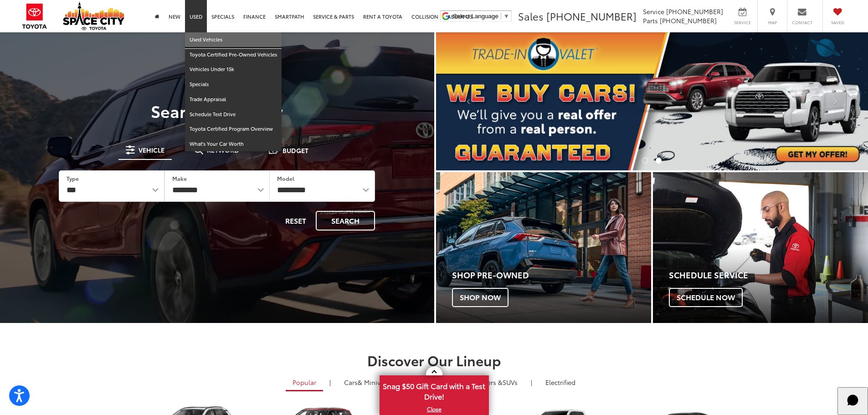 This screenshot has width=868, height=415. Describe the element at coordinates (469, 101) in the screenshot. I see `button: Click to view previous picture.` at that location.